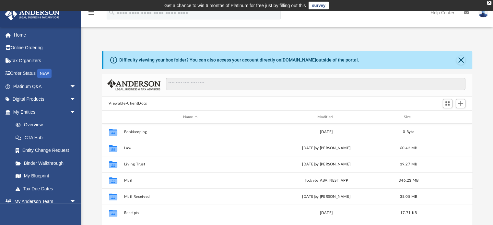 Image resolution: width=493 pixels, height=225 pixels. Describe the element at coordinates (319, 6) in the screenshot. I see `a: survey` at that location.